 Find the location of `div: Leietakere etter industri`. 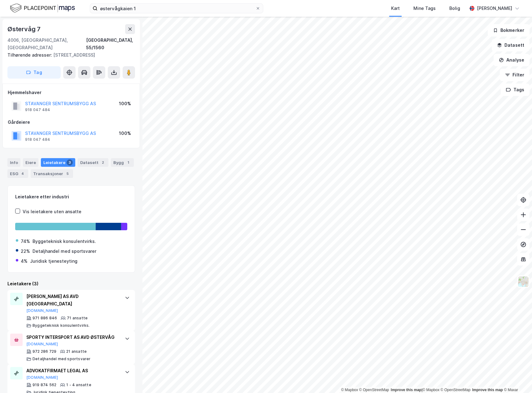

div: Leietakere etter industri is located at coordinates (71, 196).